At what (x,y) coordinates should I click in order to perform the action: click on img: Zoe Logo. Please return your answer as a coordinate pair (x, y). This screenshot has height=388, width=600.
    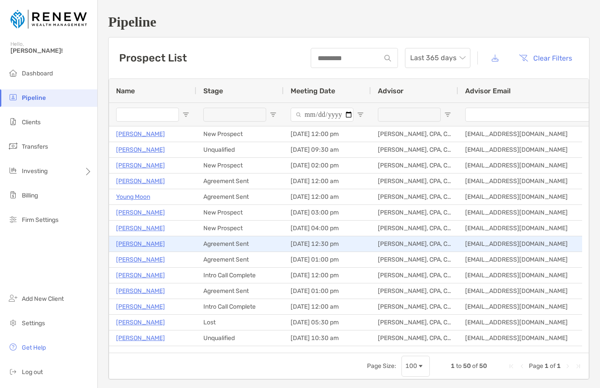
    Looking at the image, I should click on (48, 19).